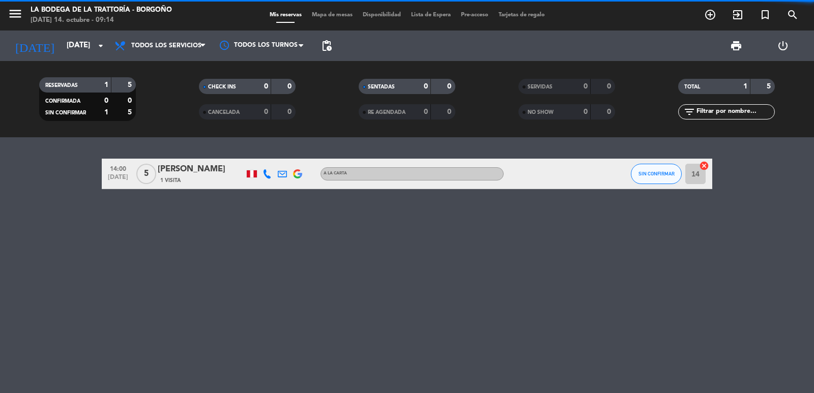 The width and height of the screenshot is (814, 393). What do you see at coordinates (222, 87) in the screenshot?
I see `span: CHECK INS` at bounding box center [222, 87].